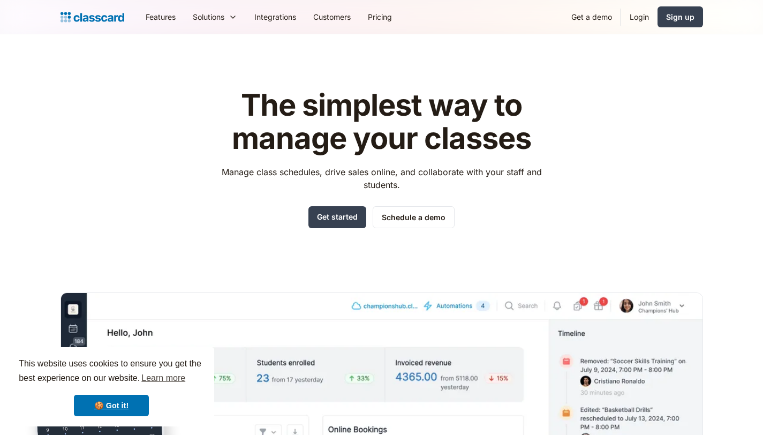 The width and height of the screenshot is (763, 435). Describe the element at coordinates (111, 372) in the screenshot. I see `span: This website uses cookies to ensure you get the best experience on our website.` at that location.